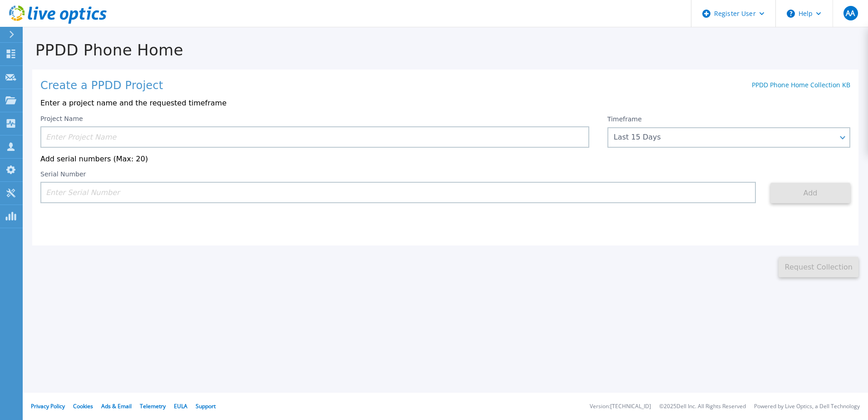  What do you see at coordinates (625, 119) in the screenshot?
I see `label: Timeframe` at bounding box center [625, 119].